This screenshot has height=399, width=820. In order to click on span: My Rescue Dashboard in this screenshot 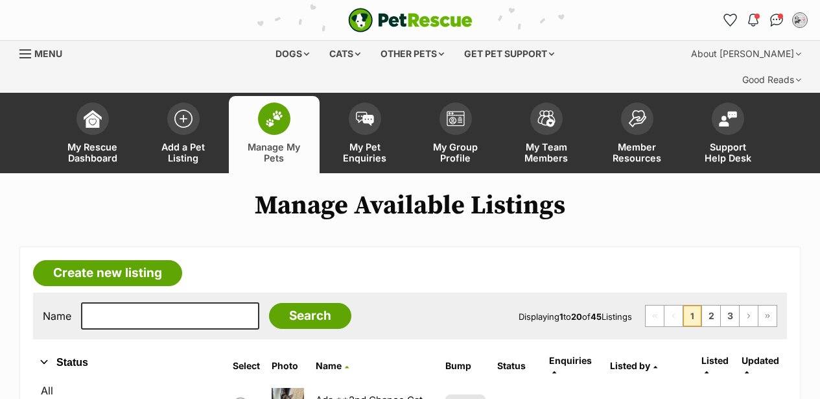, I will do `click(93, 152)`.